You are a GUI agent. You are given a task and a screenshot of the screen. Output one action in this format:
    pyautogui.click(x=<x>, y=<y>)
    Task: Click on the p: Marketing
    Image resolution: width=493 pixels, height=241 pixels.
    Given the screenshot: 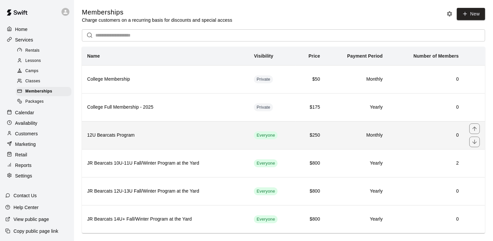 What is the action you would take?
    pyautogui.click(x=25, y=144)
    